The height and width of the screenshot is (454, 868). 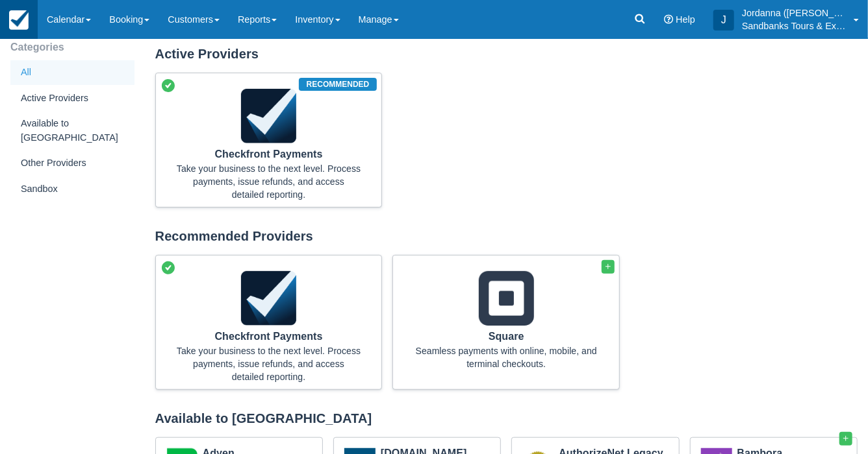 I want to click on p: Sandbanks Tours & Experiences, so click(x=794, y=26).